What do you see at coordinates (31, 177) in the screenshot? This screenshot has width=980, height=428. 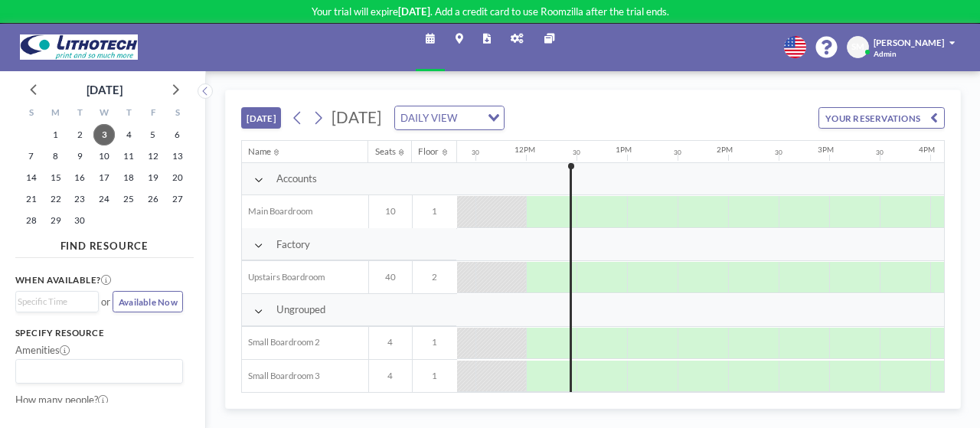 I see `span: Sunday, September 14, 2025` at bounding box center [31, 177].